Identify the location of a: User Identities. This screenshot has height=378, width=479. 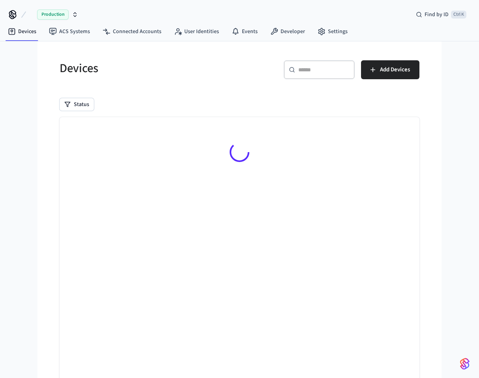
(196, 32).